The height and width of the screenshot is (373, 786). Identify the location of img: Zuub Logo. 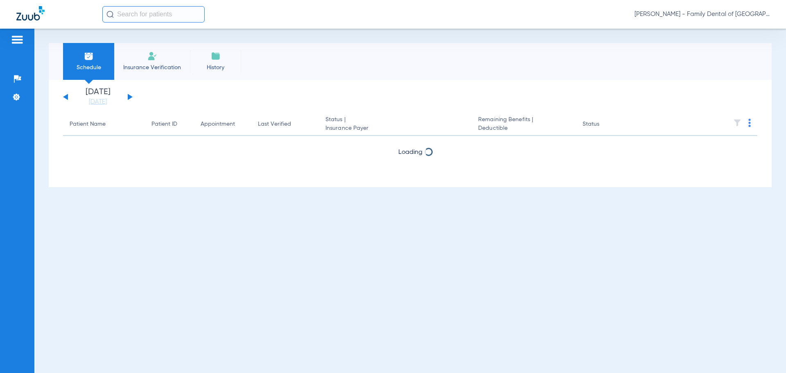
(30, 13).